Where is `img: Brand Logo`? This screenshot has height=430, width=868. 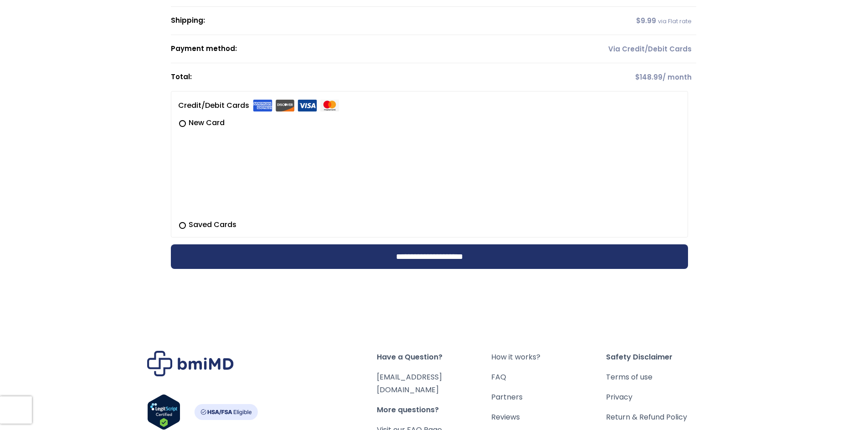
img: Brand Logo is located at coordinates (190, 363).